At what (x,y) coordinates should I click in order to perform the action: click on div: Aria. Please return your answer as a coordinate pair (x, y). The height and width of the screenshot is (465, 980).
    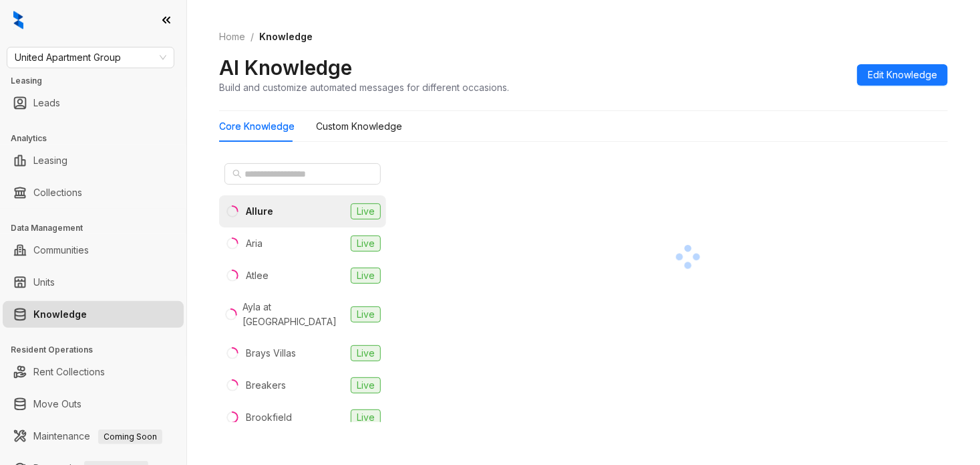
    Looking at the image, I should click on (254, 243).